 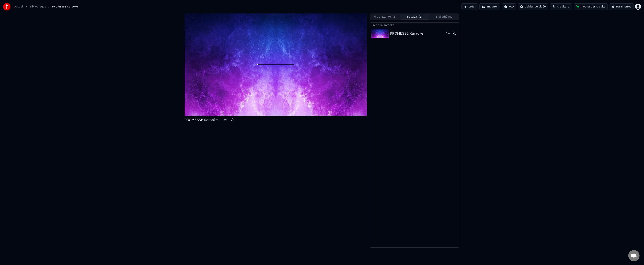 I want to click on button: Importer, so click(x=490, y=7).